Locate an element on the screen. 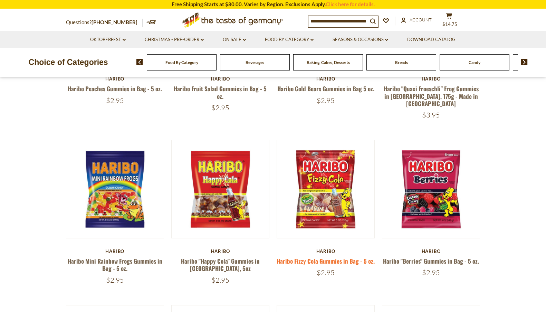  a: Haribo Mini Rainbow Frogs Gummies in Bag - 5 oz. is located at coordinates (115, 265).